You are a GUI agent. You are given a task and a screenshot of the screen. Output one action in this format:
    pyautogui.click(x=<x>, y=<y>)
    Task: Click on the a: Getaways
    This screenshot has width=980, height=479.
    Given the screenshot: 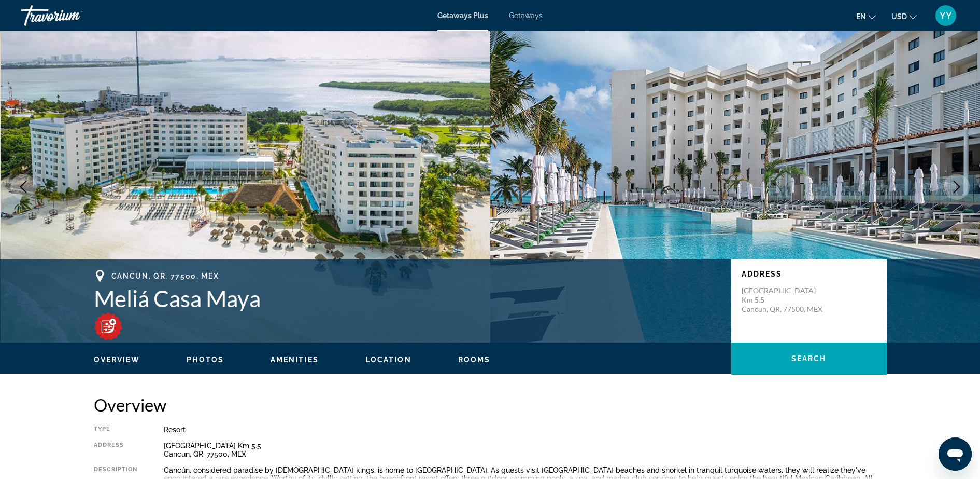 What is the action you would take?
    pyautogui.click(x=526, y=16)
    